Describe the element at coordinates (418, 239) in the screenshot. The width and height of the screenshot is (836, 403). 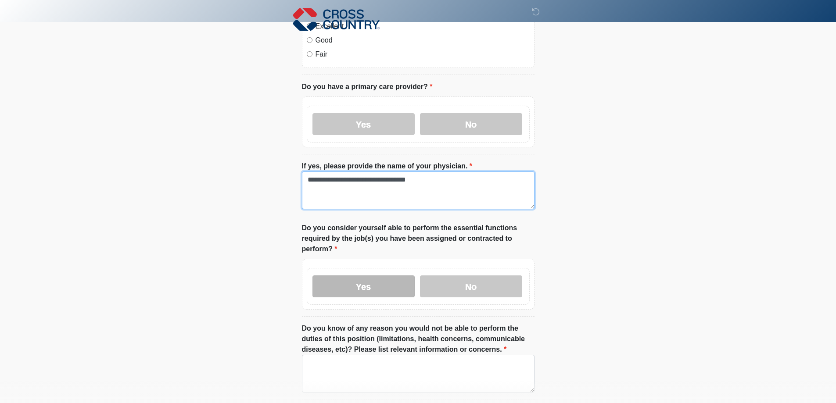
I see `label: Do you consider yourself able to perform the essential functions required by the job(s) you have ...` at that location.